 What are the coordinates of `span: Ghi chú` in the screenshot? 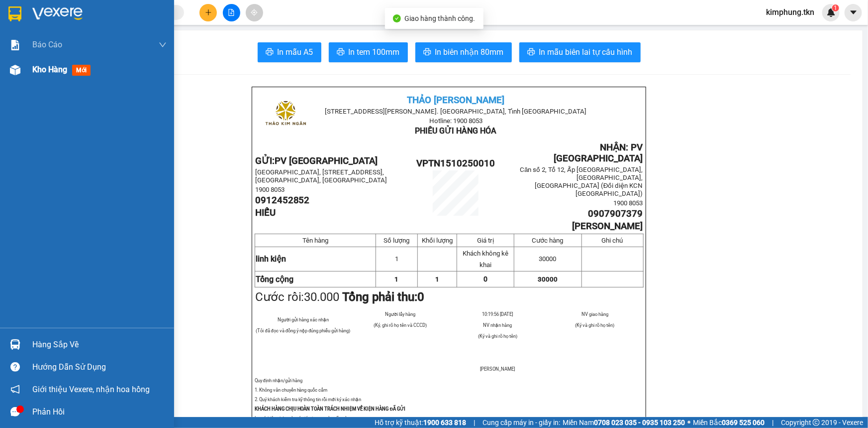 It's located at (613, 239).